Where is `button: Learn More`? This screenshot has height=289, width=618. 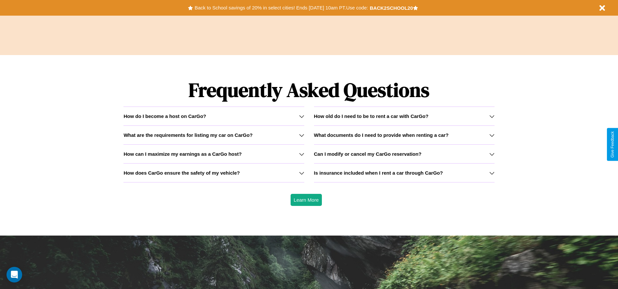 button: Learn More is located at coordinates (306, 200).